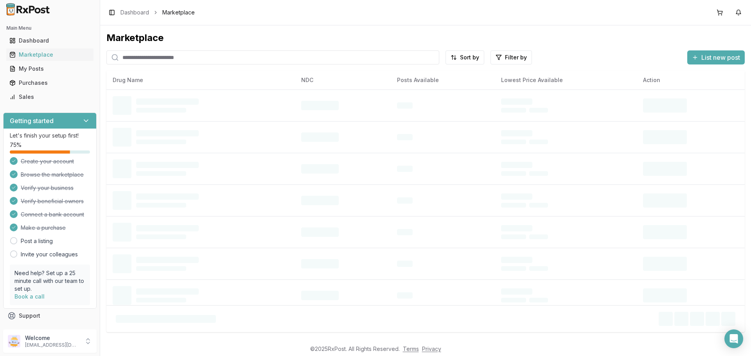  What do you see at coordinates (343, 80) in the screenshot?
I see `th: NDC` at bounding box center [343, 80].